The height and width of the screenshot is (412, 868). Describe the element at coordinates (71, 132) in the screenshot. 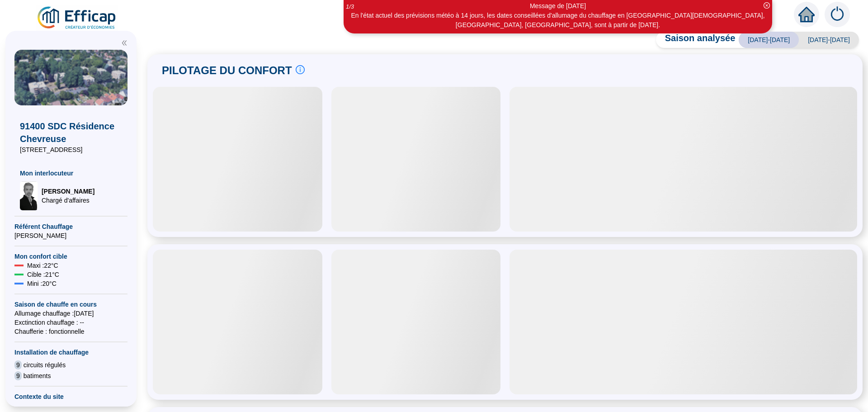

I see `span: 91400 SDC Résidence Chevreuse` at that location.